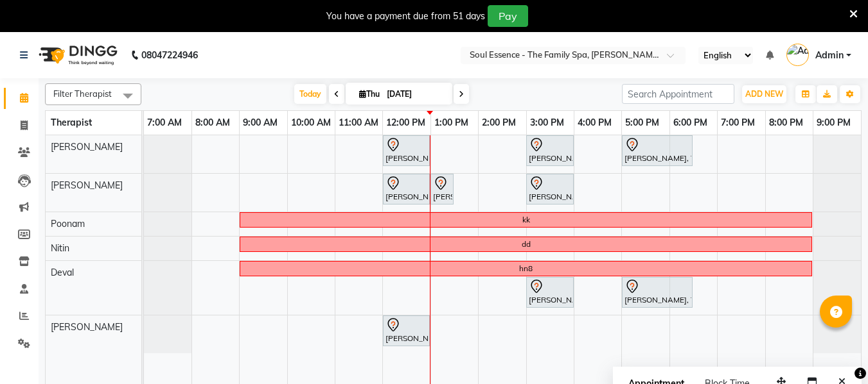 The height and width of the screenshot is (384, 868). I want to click on button: ADD NEW, so click(764, 94).